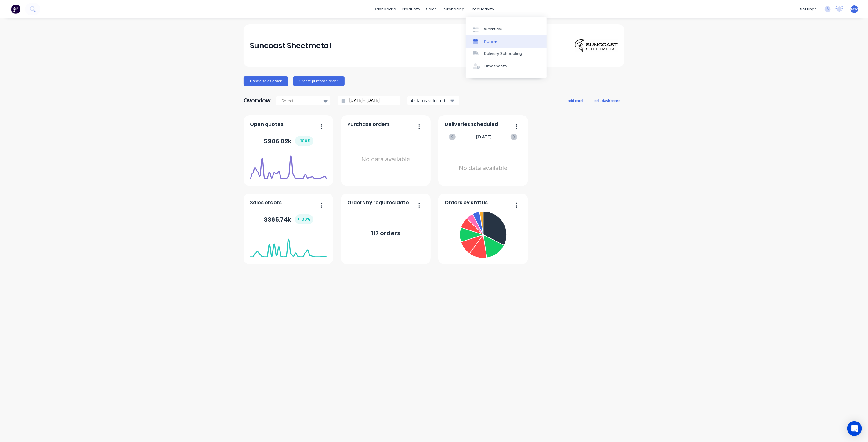  Describe the element at coordinates (503, 54) in the screenshot. I see `div: Delivery Scheduling` at that location.